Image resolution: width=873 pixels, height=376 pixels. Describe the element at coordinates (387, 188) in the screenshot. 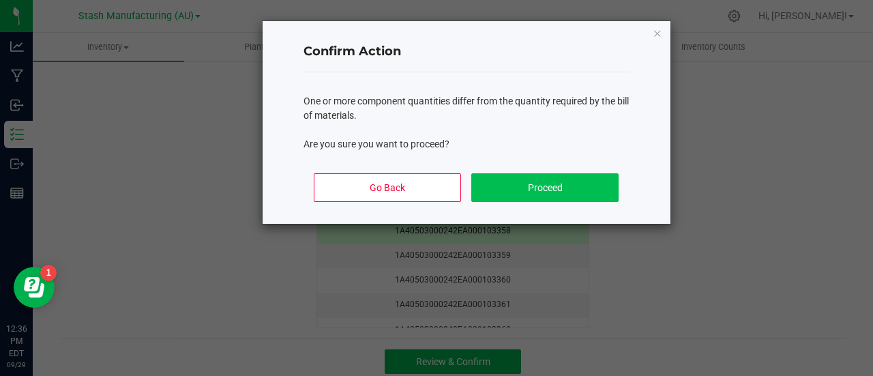

I see `button: Go Back` at that location.